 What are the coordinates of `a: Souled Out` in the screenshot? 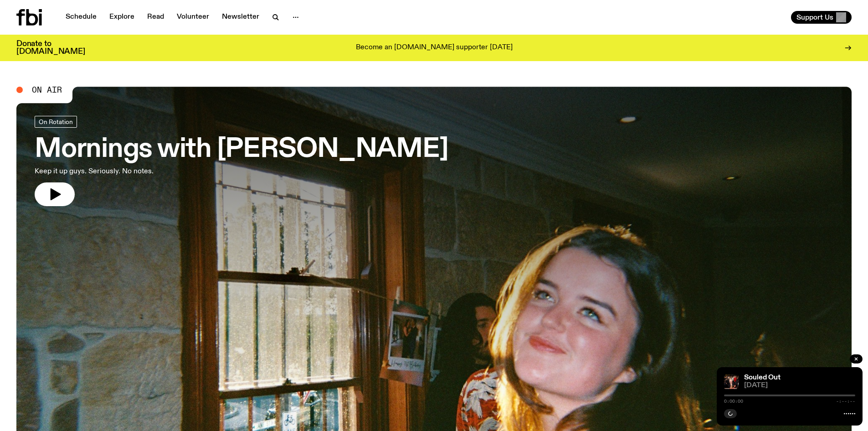 It's located at (762, 377).